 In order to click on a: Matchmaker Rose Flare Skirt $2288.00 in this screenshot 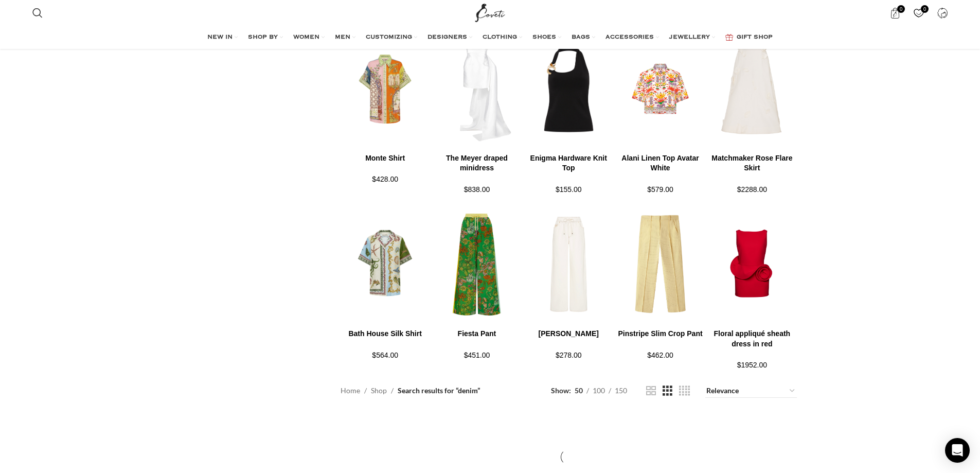, I will do `click(752, 175)`.